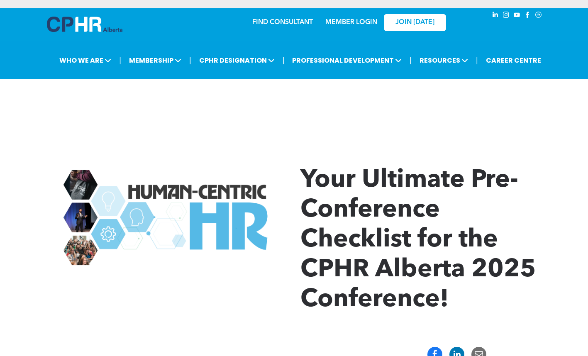 The width and height of the screenshot is (588, 356). What do you see at coordinates (283, 22) in the screenshot?
I see `a: FIND CONSULTANT` at bounding box center [283, 22].